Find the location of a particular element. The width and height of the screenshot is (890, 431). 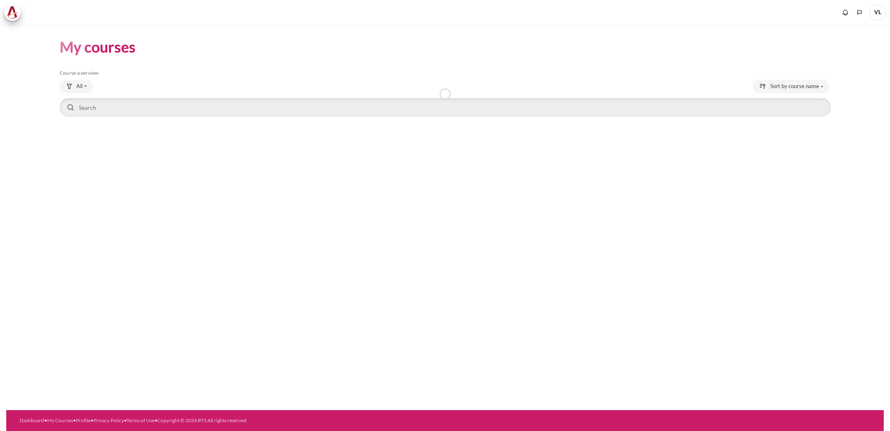

div: Course overview controls is located at coordinates (445, 99).